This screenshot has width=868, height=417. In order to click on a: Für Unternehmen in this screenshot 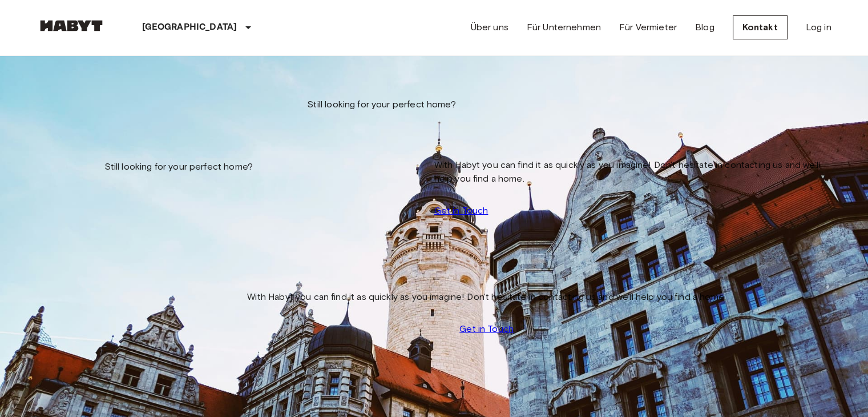, I will do `click(564, 28)`.